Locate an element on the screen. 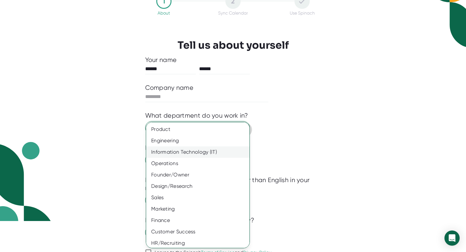 The width and height of the screenshot is (466, 252). div: Open Intercom Messenger is located at coordinates (452, 238).